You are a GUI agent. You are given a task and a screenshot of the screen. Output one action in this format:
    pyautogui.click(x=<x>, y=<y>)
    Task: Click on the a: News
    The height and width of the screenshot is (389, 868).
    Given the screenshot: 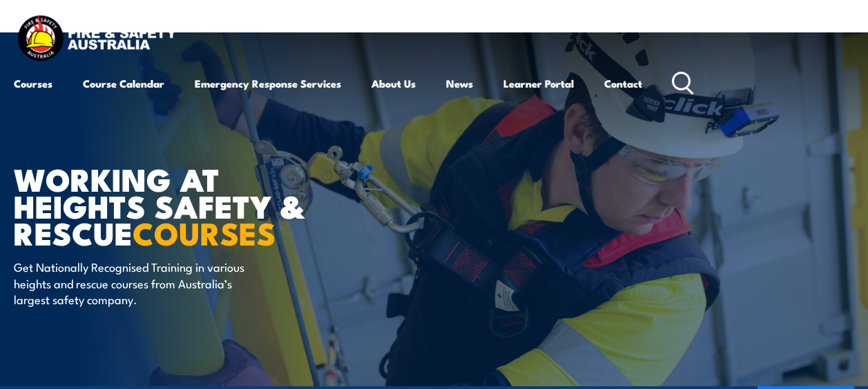 What is the action you would take?
    pyautogui.click(x=460, y=83)
    